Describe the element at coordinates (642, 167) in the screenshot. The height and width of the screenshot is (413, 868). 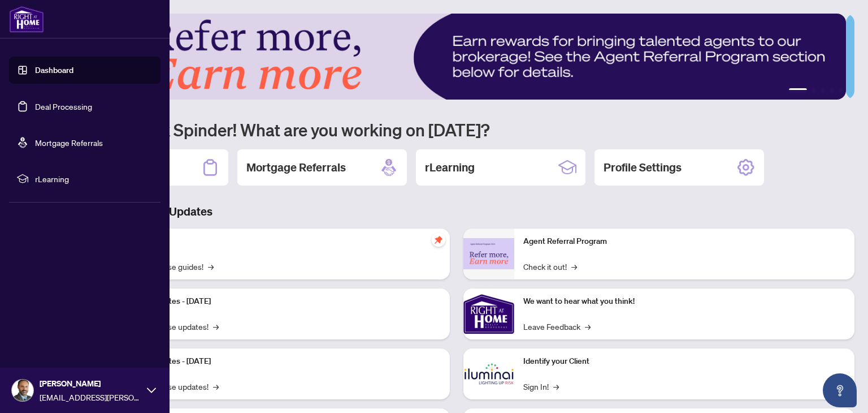
I see `h2: Profile Settings` at that location.